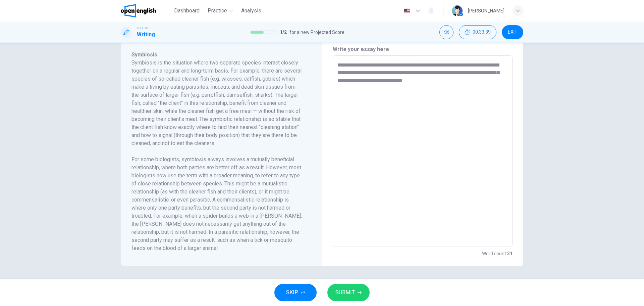 Image resolution: width=644 pixels, height=306 pixels. Describe the element at coordinates (187, 11) in the screenshot. I see `a: Dashboard` at that location.